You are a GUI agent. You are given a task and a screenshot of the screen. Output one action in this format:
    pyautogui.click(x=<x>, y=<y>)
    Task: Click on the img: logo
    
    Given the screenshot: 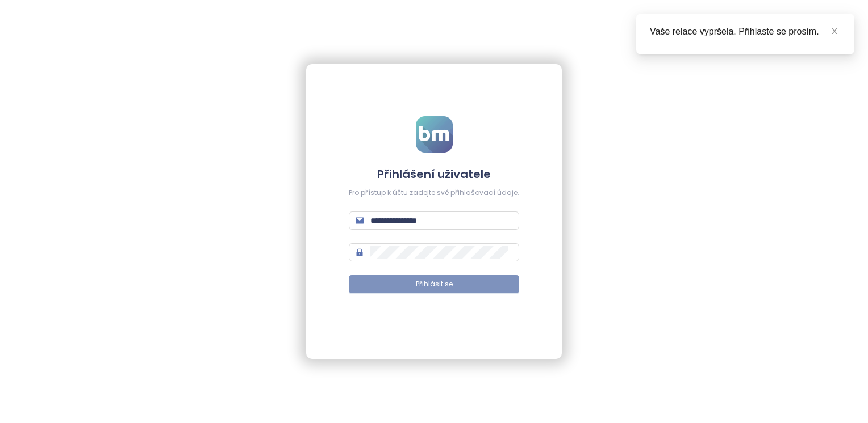 What is the action you would take?
    pyautogui.click(x=434, y=135)
    